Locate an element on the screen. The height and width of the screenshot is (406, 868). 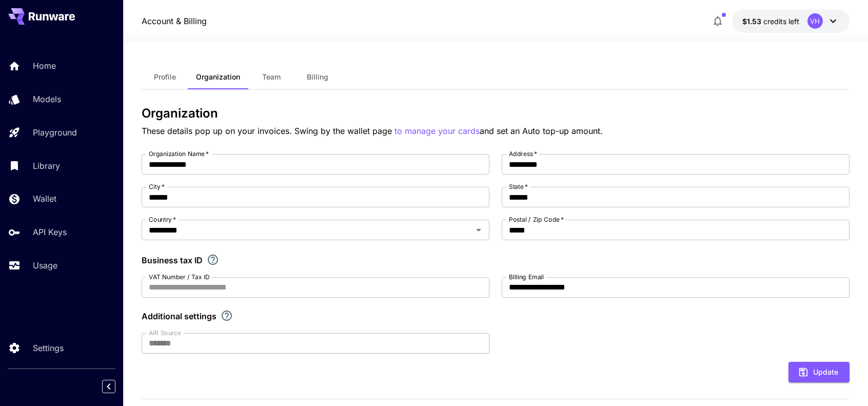
p: to manage your cards is located at coordinates (437, 131).